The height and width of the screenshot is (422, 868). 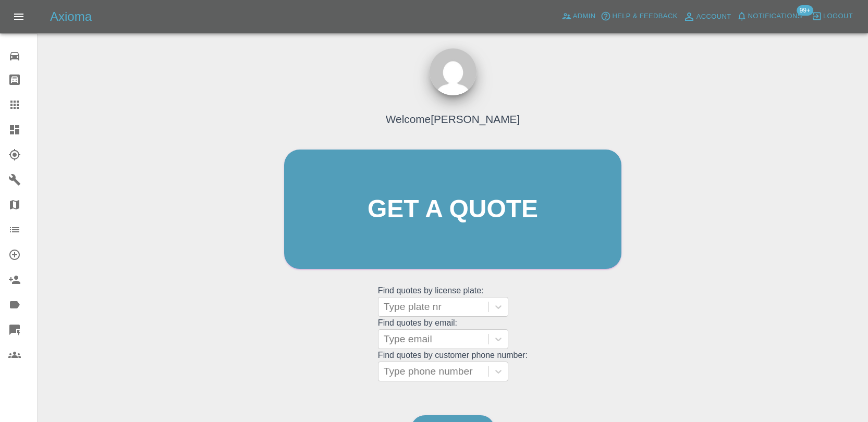 What do you see at coordinates (775, 16) in the screenshot?
I see `span: Notifications` at bounding box center [775, 16].